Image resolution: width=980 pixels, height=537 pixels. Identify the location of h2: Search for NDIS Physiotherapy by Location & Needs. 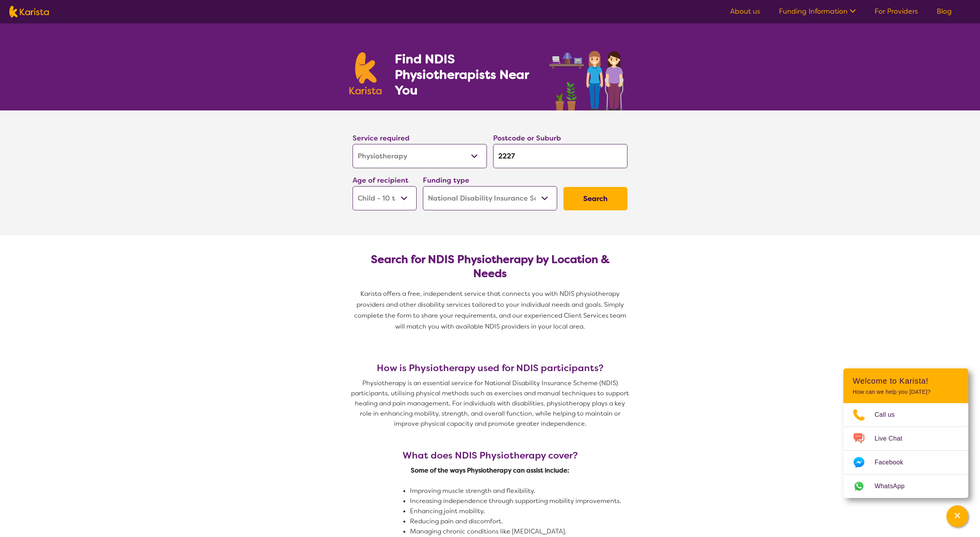
(490, 267).